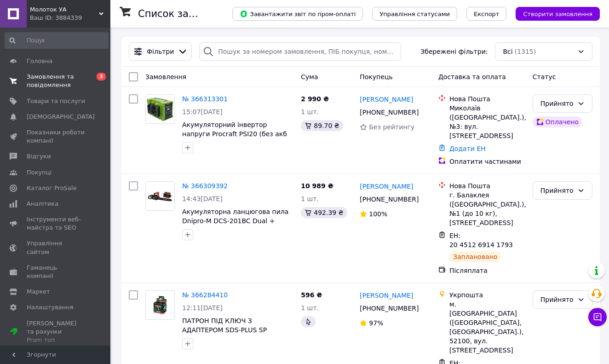 This screenshot has width=609, height=364. Describe the element at coordinates (38, 291) in the screenshot. I see `span: Маркет` at that location.